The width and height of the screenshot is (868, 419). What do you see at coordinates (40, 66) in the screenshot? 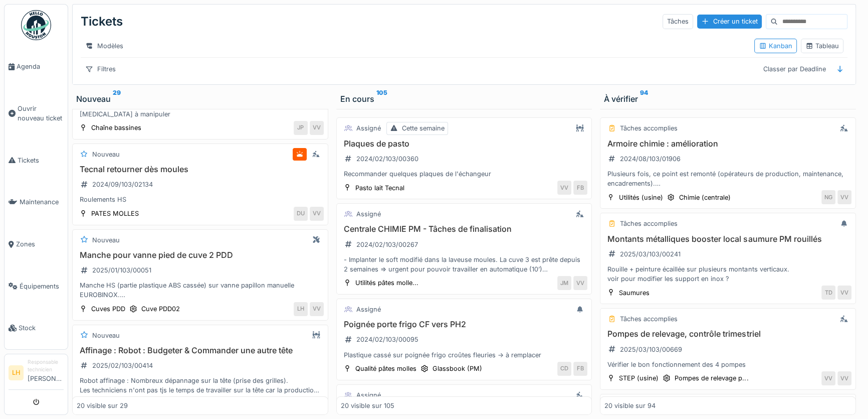
I see `span: Agenda` at bounding box center [40, 66].